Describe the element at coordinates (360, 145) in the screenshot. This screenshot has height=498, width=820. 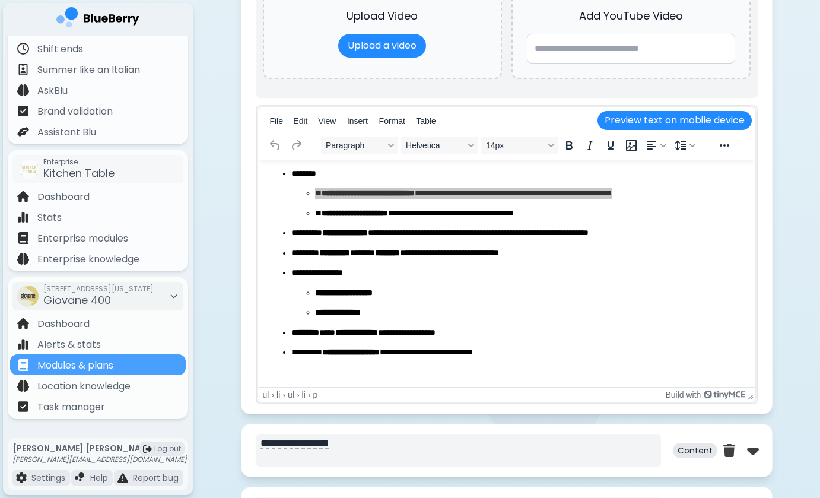
I see `button: Block Paragraph` at that location.